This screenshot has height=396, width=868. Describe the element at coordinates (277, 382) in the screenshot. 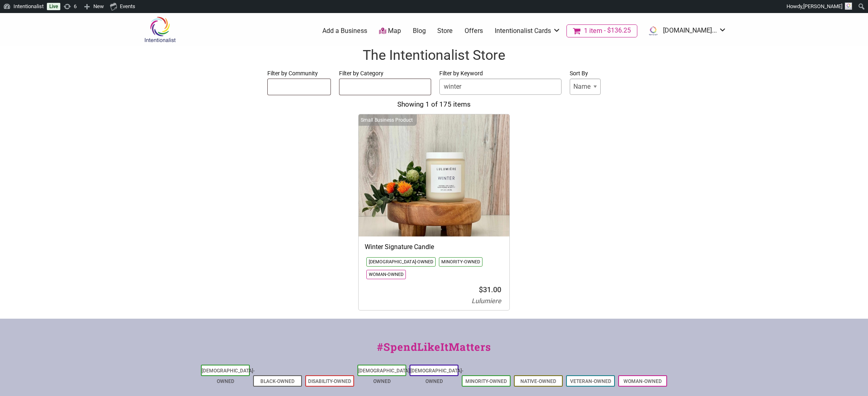

I see `a: Black-Owned` at that location.